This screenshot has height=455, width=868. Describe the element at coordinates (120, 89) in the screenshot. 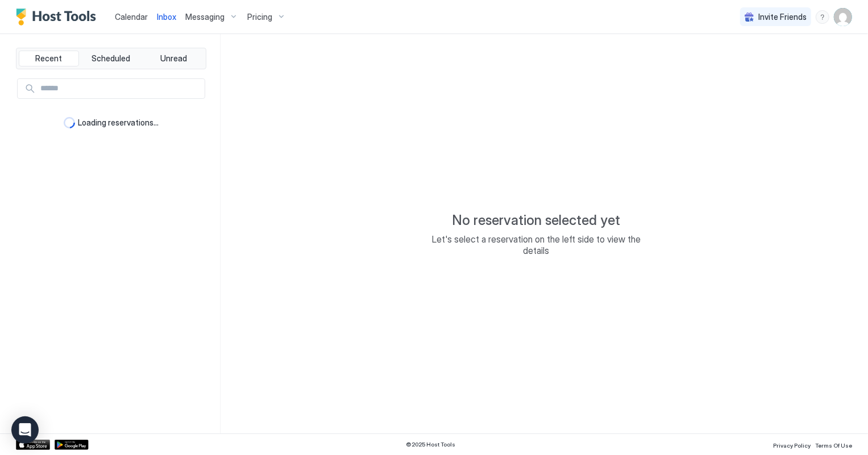

I see `input: Input Field` at that location.